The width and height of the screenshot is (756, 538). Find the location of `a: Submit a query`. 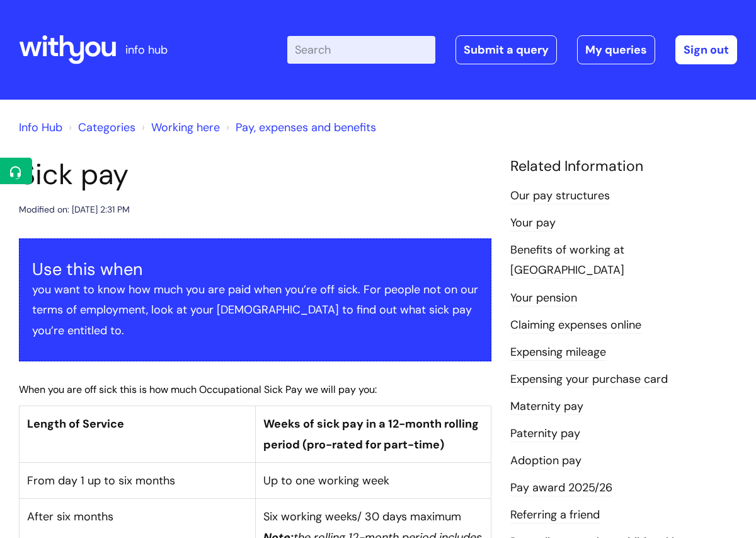

a: Submit a query is located at coordinates (506, 50).